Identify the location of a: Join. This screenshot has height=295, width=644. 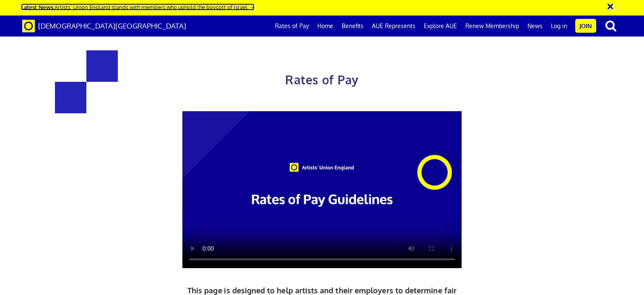
(586, 25).